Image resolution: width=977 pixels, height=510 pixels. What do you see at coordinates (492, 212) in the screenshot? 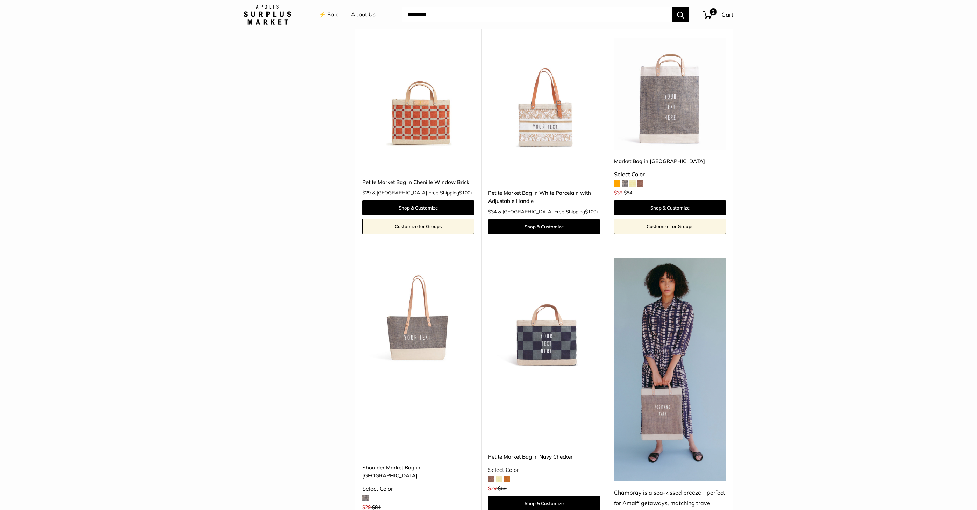
I see `span: $34` at bounding box center [492, 212].